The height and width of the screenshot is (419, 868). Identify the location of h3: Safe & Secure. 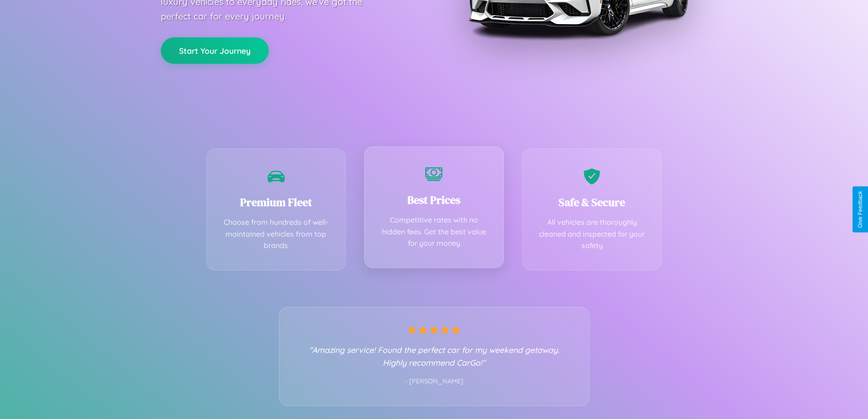
(592, 202).